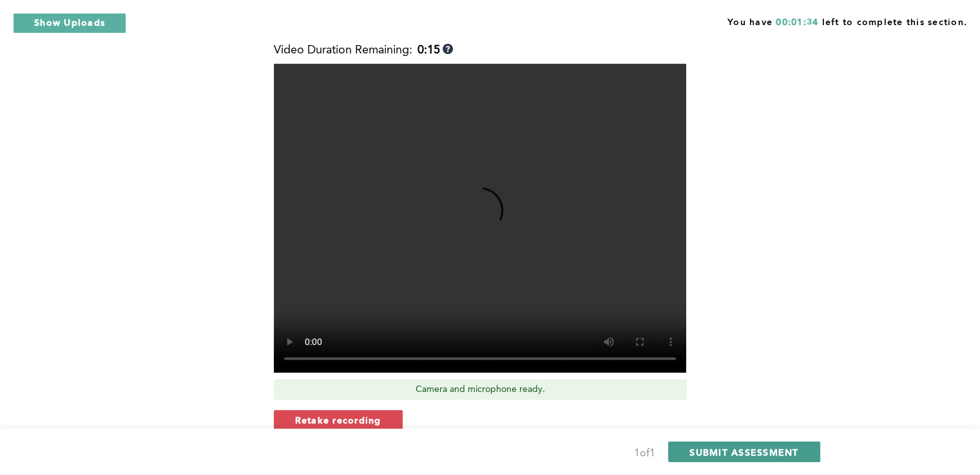 This screenshot has height=475, width=980. I want to click on b: 0:15, so click(429, 50).